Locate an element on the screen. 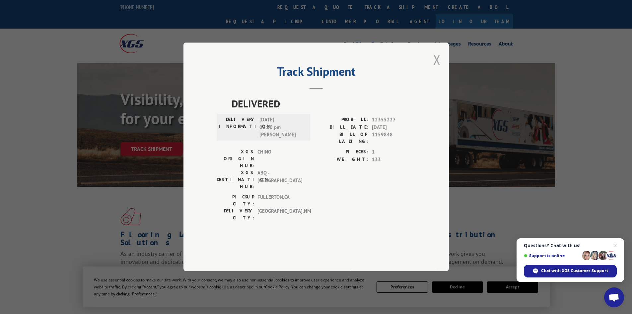 Image resolution: width=632 pixels, height=314 pixels. span: 133 is located at coordinates (394, 159).